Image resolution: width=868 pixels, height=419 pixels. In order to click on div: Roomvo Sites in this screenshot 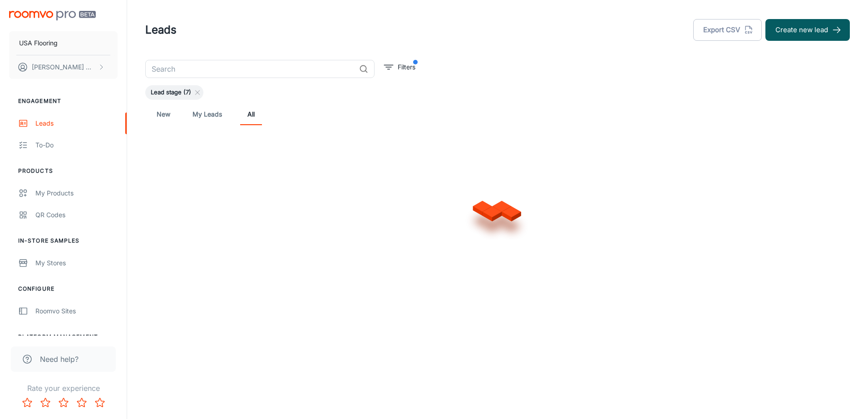, I will do `click(76, 311)`.